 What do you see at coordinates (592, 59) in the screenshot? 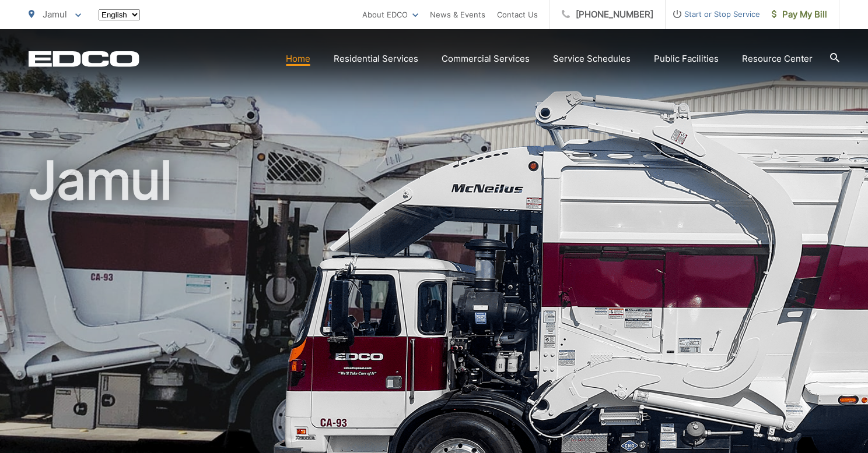
I see `a: Service Schedules` at bounding box center [592, 59].